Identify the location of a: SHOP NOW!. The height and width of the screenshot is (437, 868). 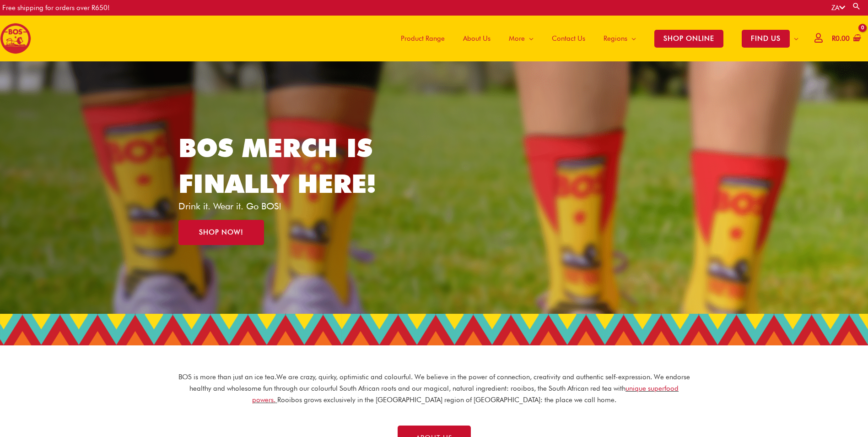
(221, 232).